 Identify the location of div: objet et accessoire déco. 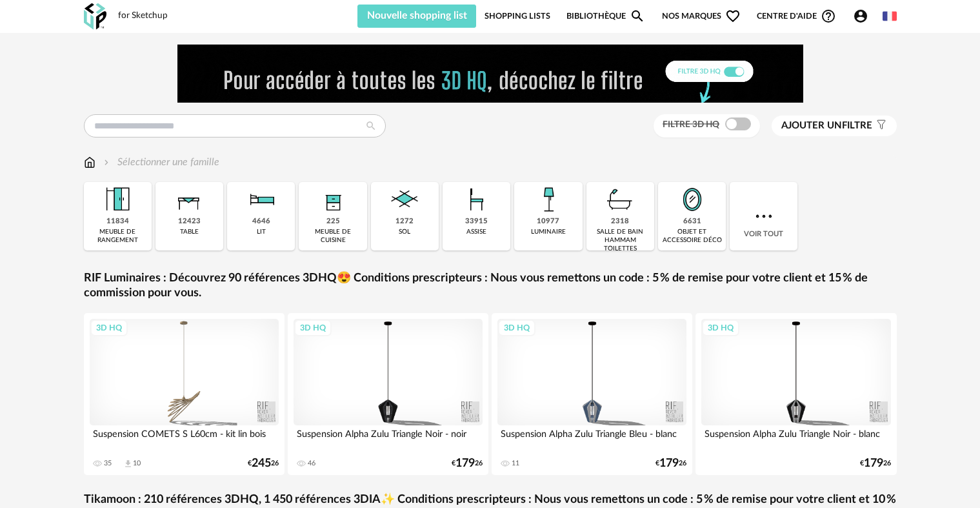
(692, 236).